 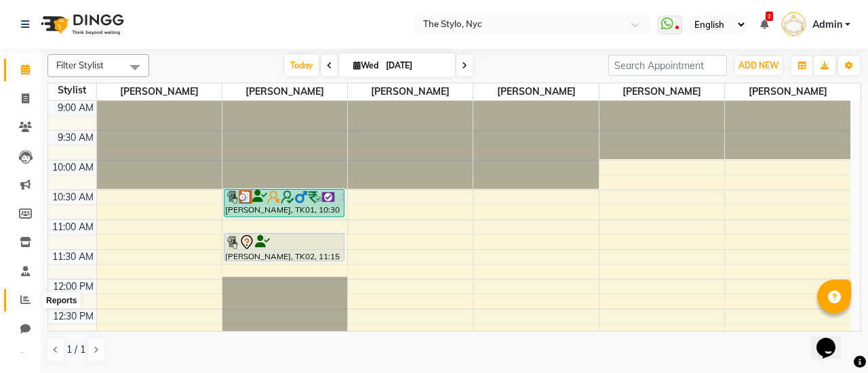 I want to click on img: Admin, so click(x=793, y=24).